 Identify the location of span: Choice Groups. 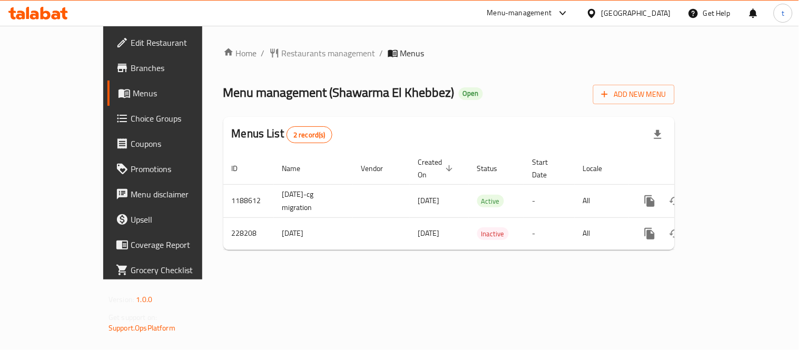
(179, 118).